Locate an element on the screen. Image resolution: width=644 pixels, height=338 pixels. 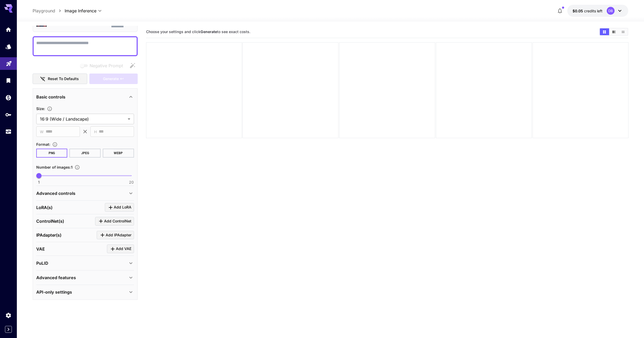
p: VAE is located at coordinates (40, 249).